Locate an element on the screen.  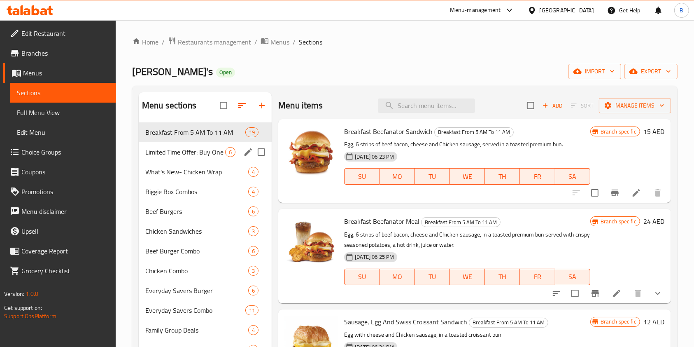
span: SU is located at coordinates (362, 176).